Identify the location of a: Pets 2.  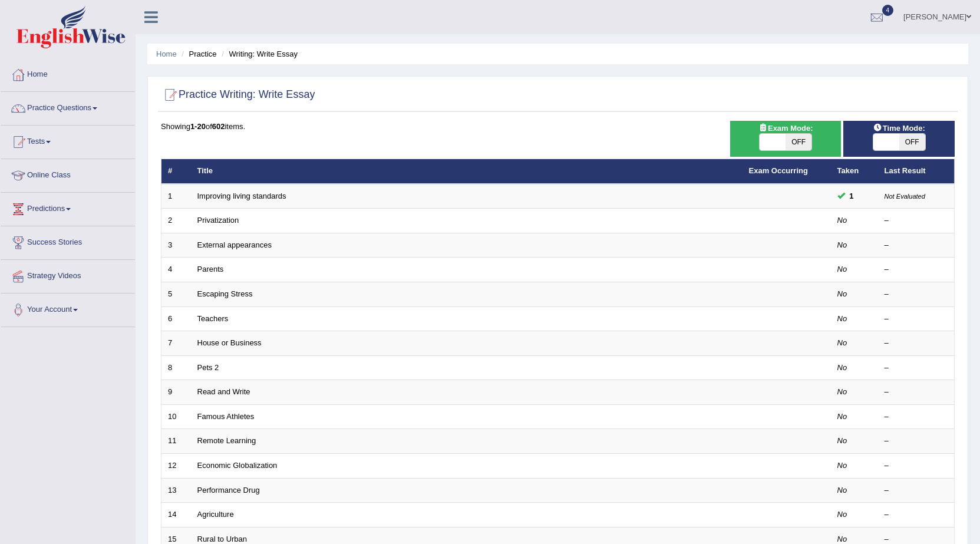
(208, 367).